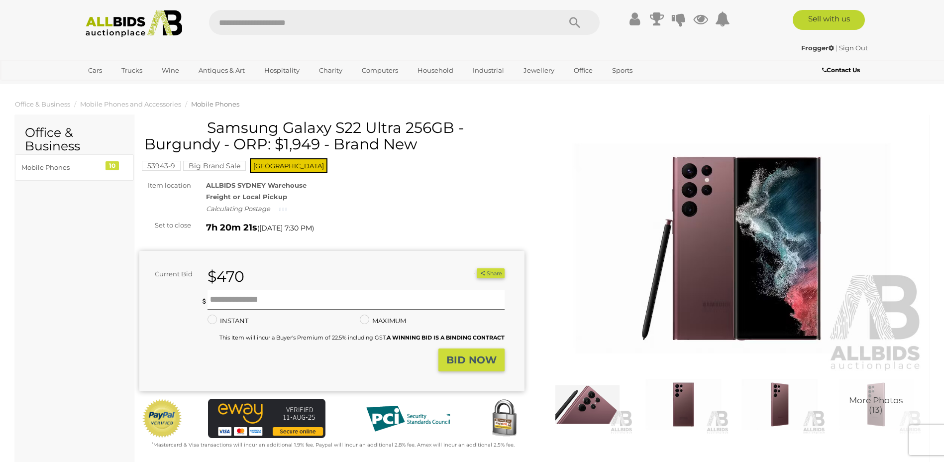 The width and height of the screenshot is (944, 462). What do you see at coordinates (214, 166) in the screenshot?
I see `a: Big Brand Sale` at bounding box center [214, 166].